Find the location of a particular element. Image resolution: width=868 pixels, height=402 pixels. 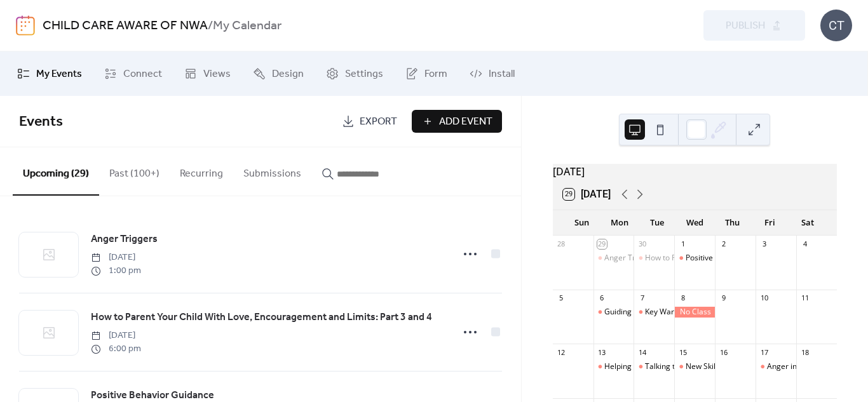

a: CHILD CARE AWARE OF NWA is located at coordinates (126, 26).